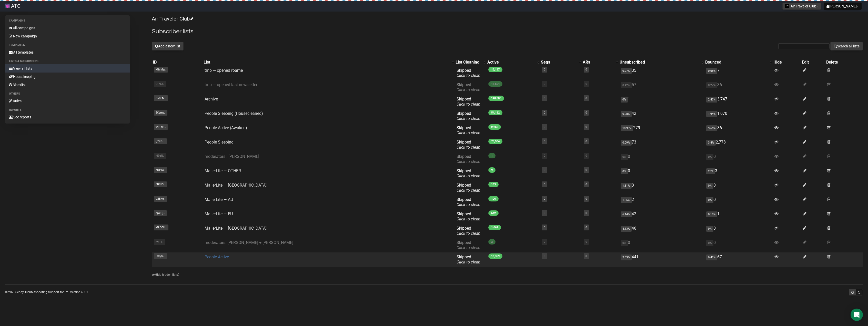  What do you see at coordinates (495, 69) in the screenshot?
I see `span: 13,137` at bounding box center [495, 69].